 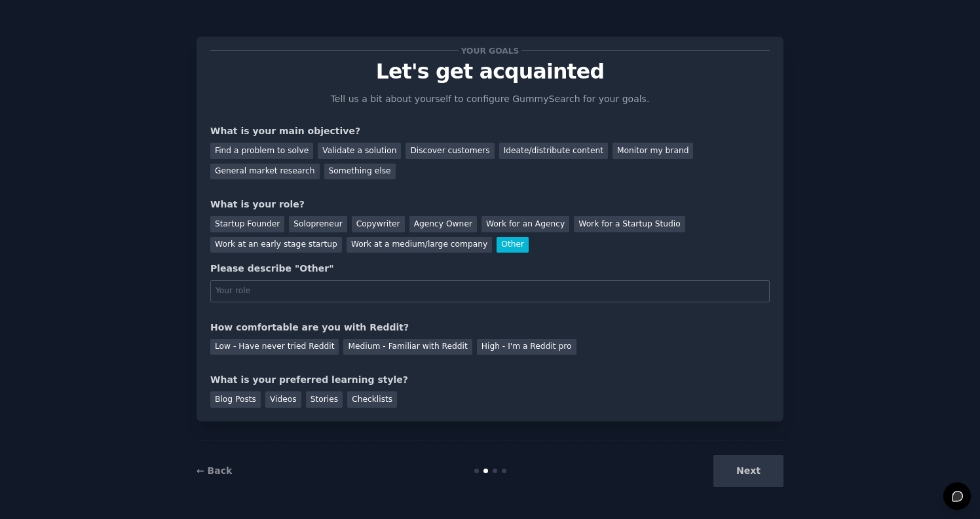 What do you see at coordinates (554, 151) in the screenshot?
I see `div: Ideate/distribute content` at bounding box center [554, 151].